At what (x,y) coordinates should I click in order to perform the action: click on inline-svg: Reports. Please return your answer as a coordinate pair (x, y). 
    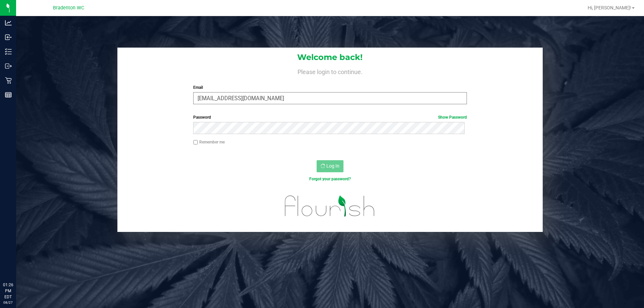
    Looking at the image, I should click on (9, 95).